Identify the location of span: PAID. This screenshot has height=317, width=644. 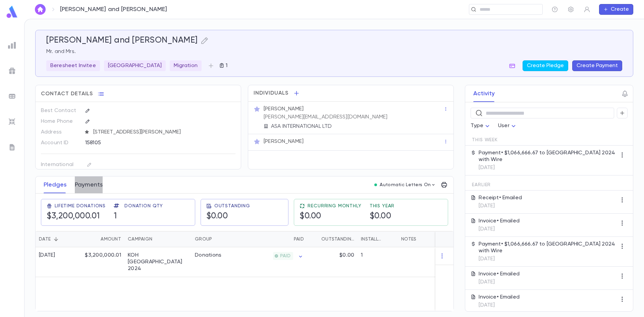
(285, 256).